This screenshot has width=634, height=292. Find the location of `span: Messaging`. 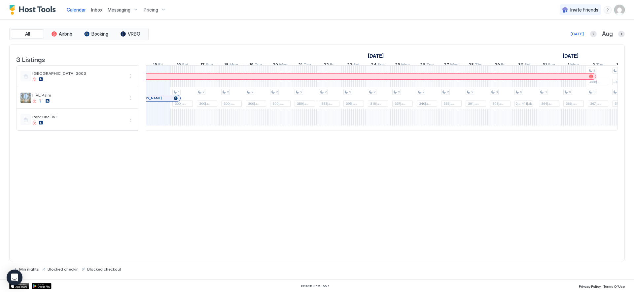

span: Messaging is located at coordinates (119, 10).